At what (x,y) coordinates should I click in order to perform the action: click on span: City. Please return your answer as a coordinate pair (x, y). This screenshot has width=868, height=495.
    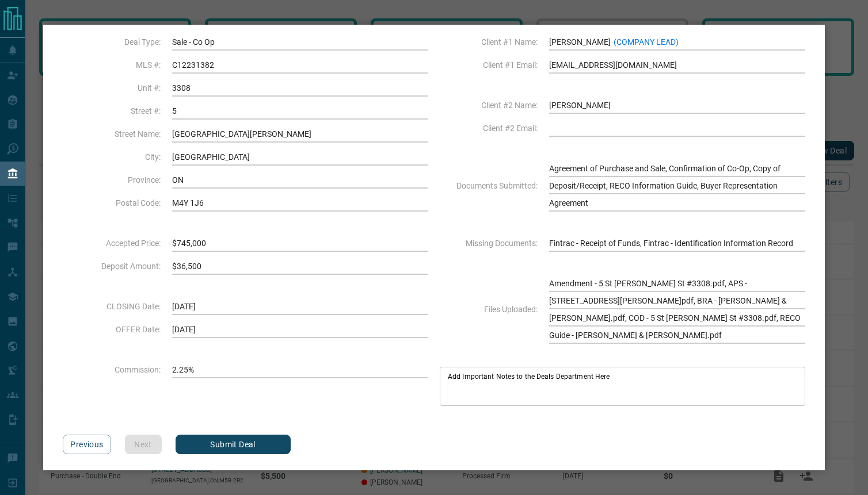
    Looking at the image, I should click on (111, 157).